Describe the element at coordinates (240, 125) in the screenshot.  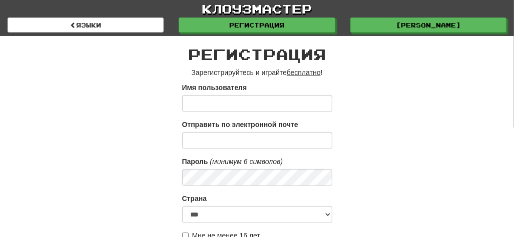
I see `label: Отправить по электронной почте` at that location.